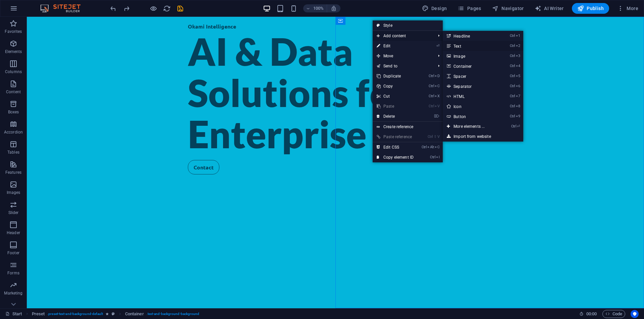 The image size is (644, 319). Describe the element at coordinates (173, 314) in the screenshot. I see `span: . text-and-background-background` at that location.